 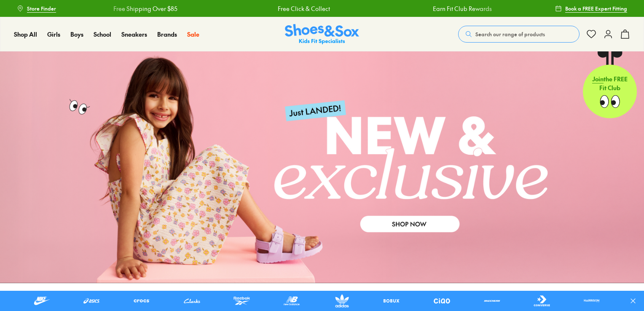 I want to click on a: Sale, so click(x=193, y=34).